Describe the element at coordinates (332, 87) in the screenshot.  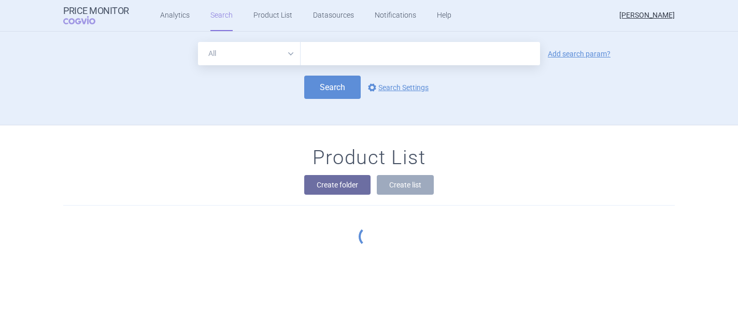
I see `button: Search` at that location.